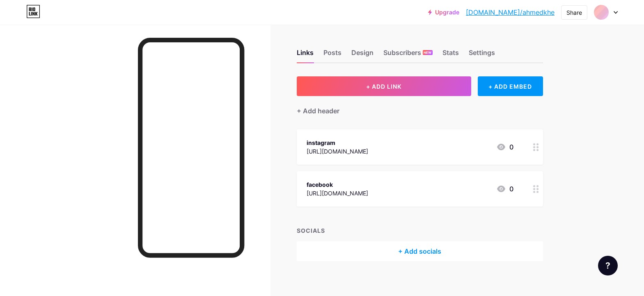 This screenshot has width=644, height=296. What do you see at coordinates (408, 55) in the screenshot?
I see `div: Subscribers` at bounding box center [408, 55].